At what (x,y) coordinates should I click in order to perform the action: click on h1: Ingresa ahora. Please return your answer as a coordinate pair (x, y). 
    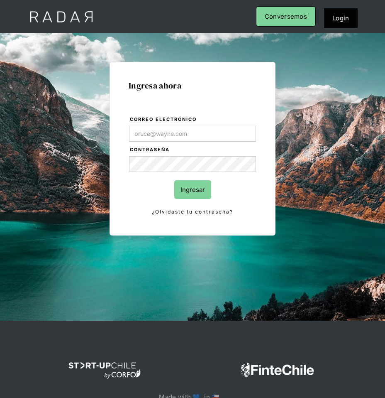
    Looking at the image, I should click on (193, 85).